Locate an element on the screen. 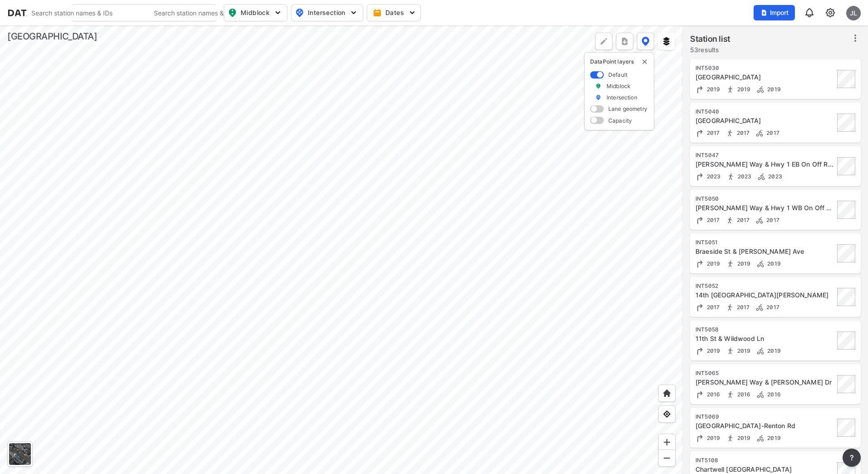 The image size is (868, 474). img: +Dz8AAAAASUVORK5CYII= is located at coordinates (604, 41).